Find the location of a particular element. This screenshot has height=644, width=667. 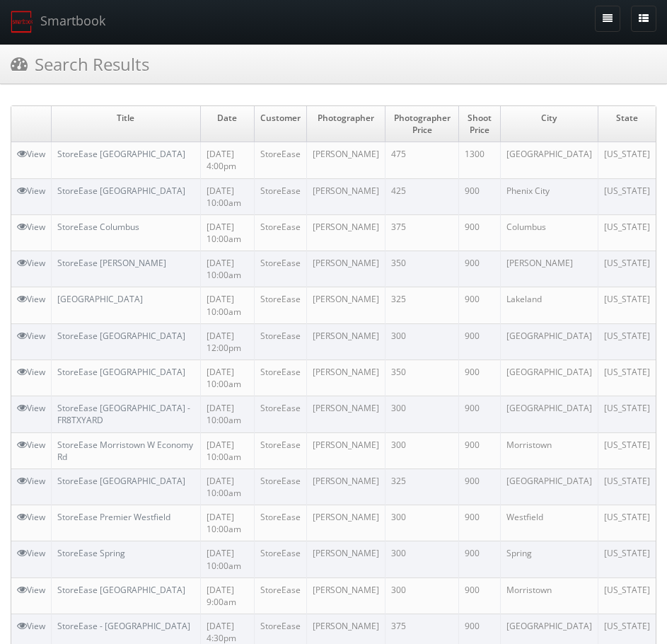

td: Lakeland is located at coordinates (549, 305).